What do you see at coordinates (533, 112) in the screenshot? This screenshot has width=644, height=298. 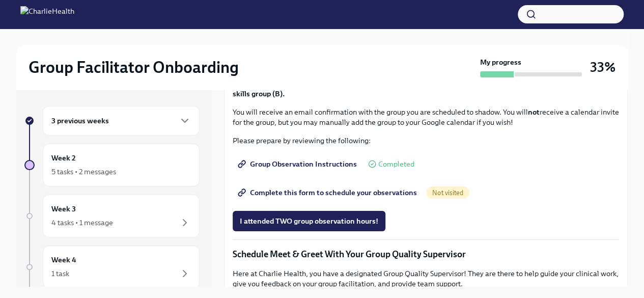 I see `strong: not` at bounding box center [533, 112].